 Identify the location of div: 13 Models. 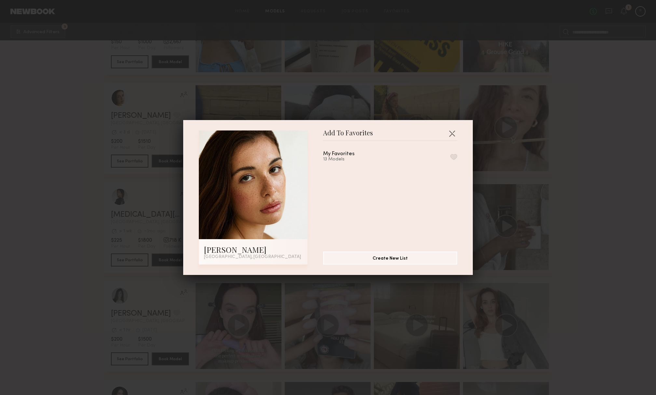
(347, 159).